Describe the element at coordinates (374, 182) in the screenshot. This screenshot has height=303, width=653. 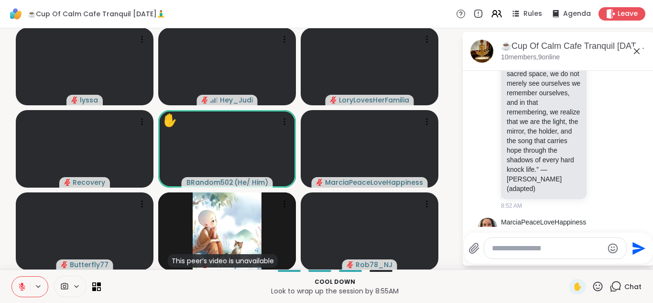
I see `span: MarciaPeaceLoveHappiness` at that location.